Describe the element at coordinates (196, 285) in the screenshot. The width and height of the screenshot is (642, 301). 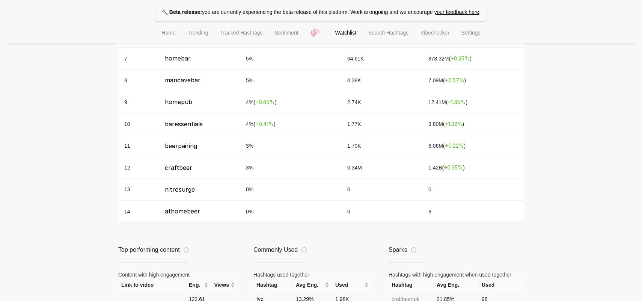
I see `span: Eng.` at that location.